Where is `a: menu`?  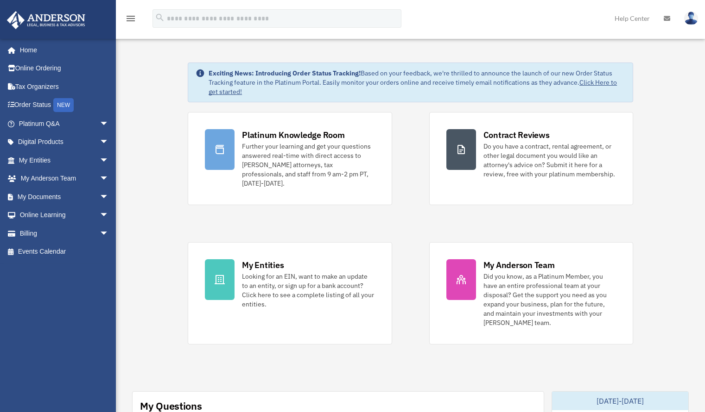
a: menu is located at coordinates (131, 20).